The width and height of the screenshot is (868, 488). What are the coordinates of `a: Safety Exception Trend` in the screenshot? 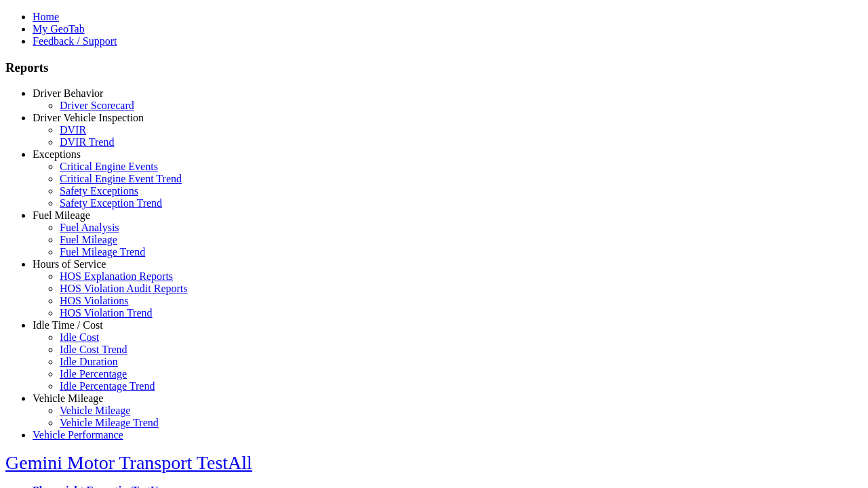 It's located at (111, 203).